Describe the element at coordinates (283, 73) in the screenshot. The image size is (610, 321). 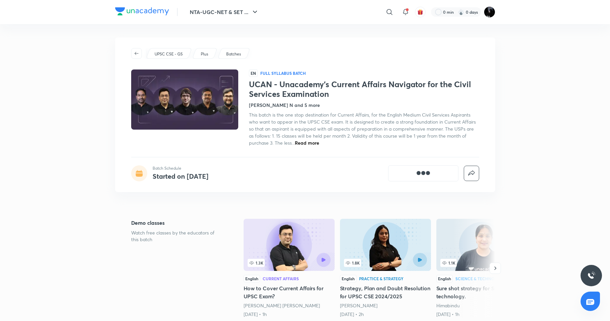
I see `p: Full Syllabus Batch` at that location.